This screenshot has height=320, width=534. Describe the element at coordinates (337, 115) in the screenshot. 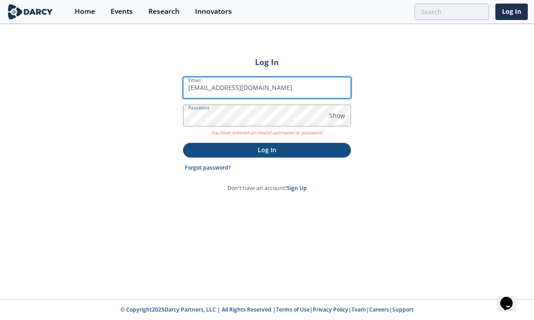

I see `span: Show` at that location.